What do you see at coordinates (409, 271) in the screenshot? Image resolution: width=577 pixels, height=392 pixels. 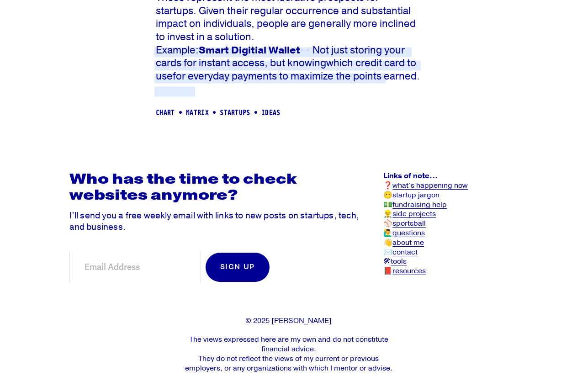 I see `a: resources` at bounding box center [409, 271].